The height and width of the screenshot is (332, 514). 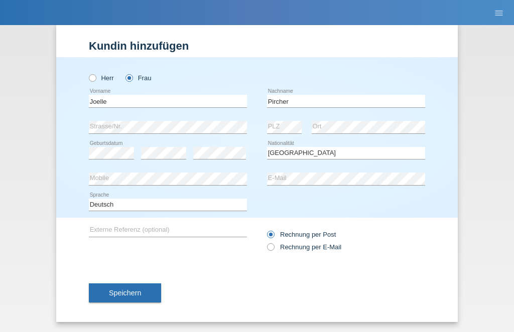 I want to click on i: menu, so click(x=499, y=13).